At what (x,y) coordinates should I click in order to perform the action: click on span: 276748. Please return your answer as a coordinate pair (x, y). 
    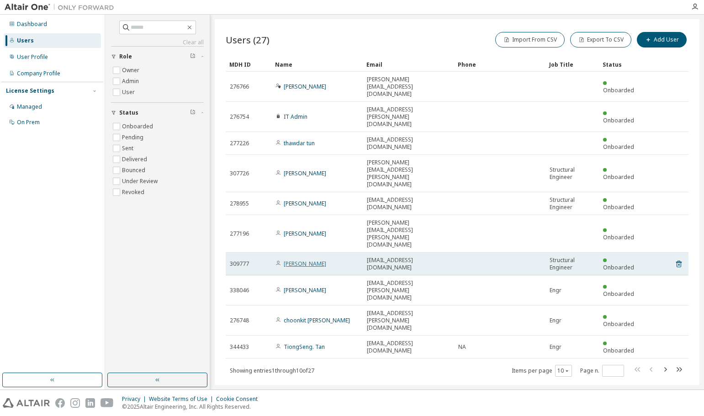
    Looking at the image, I should click on (239, 321).